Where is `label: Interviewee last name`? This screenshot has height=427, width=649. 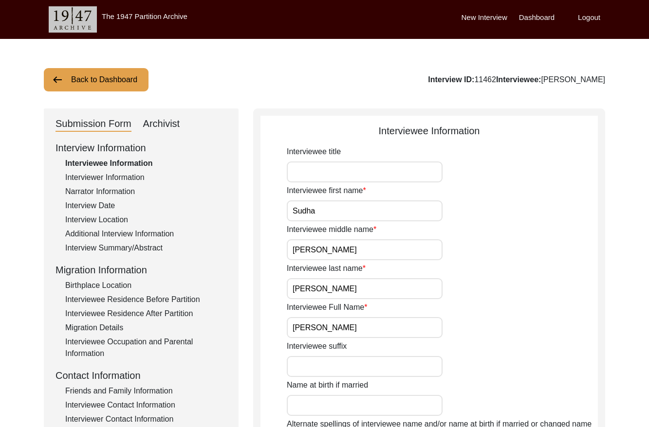
label: Interviewee last name is located at coordinates (326, 269).